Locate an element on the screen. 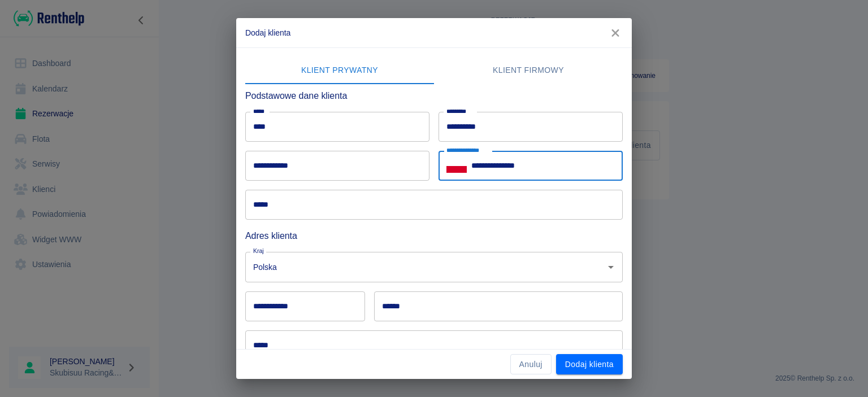 Image resolution: width=868 pixels, height=397 pixels. h6: Adres klienta is located at coordinates (434, 236).